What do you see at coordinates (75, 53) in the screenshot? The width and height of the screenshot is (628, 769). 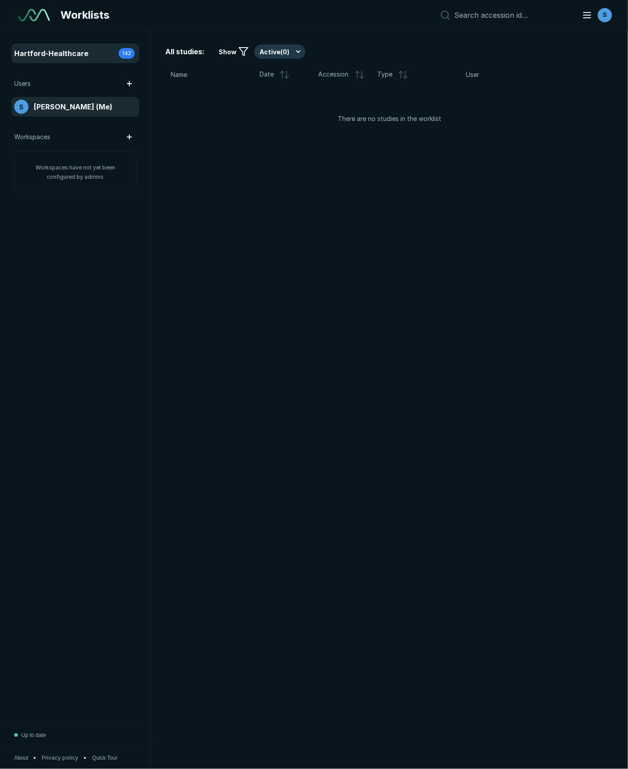 I see `a: Hartford-Healthcare142` at bounding box center [75, 53].